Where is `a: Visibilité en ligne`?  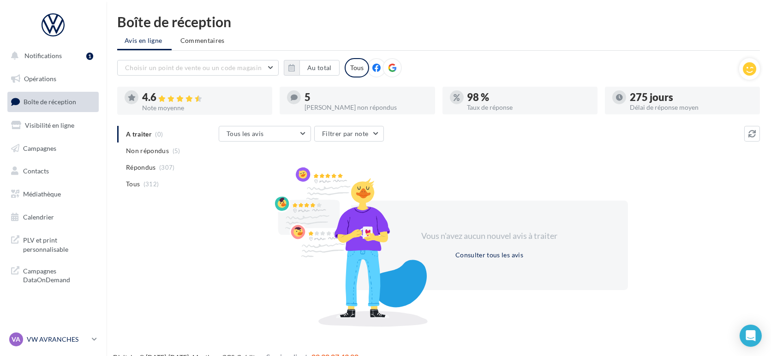 a: Visibilité en ligne is located at coordinates (53, 126).